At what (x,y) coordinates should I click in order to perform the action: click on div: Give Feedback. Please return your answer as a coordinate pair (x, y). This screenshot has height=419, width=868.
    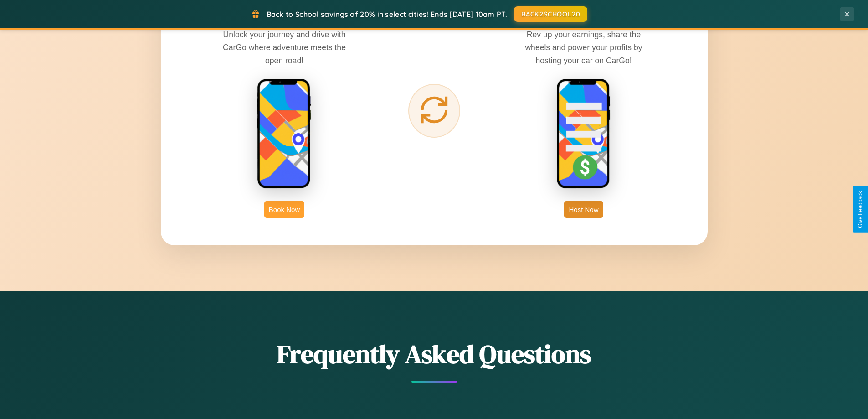
    Looking at the image, I should click on (860, 210).